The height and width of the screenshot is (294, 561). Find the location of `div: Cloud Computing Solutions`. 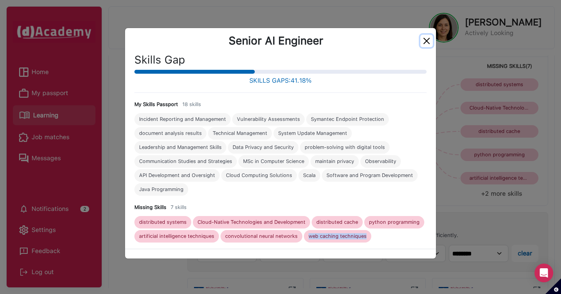

div: Cloud Computing Solutions is located at coordinates (259, 175).